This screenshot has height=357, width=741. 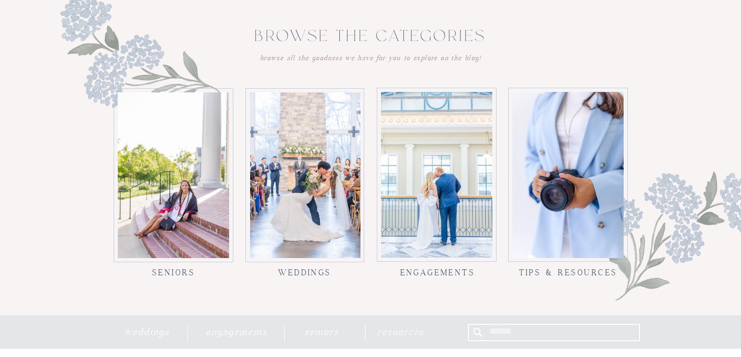 I want to click on h3: weddings, so click(x=147, y=328).